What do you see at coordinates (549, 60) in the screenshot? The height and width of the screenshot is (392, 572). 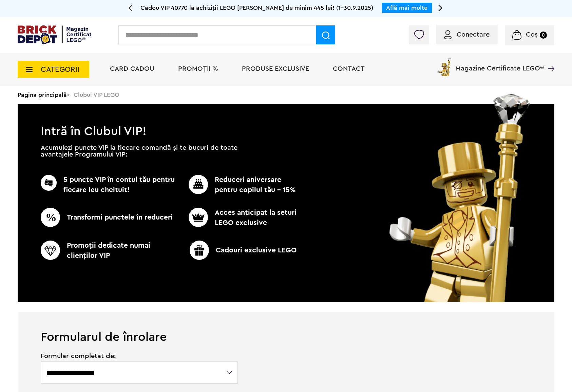 I see `a: Magazine Certificate LEGO®` at bounding box center [549, 60].